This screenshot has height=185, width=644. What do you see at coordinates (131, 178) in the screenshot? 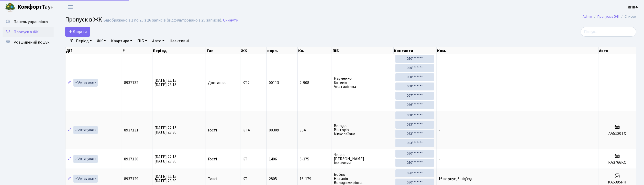
I see `span: 8937129` at bounding box center [131, 178].